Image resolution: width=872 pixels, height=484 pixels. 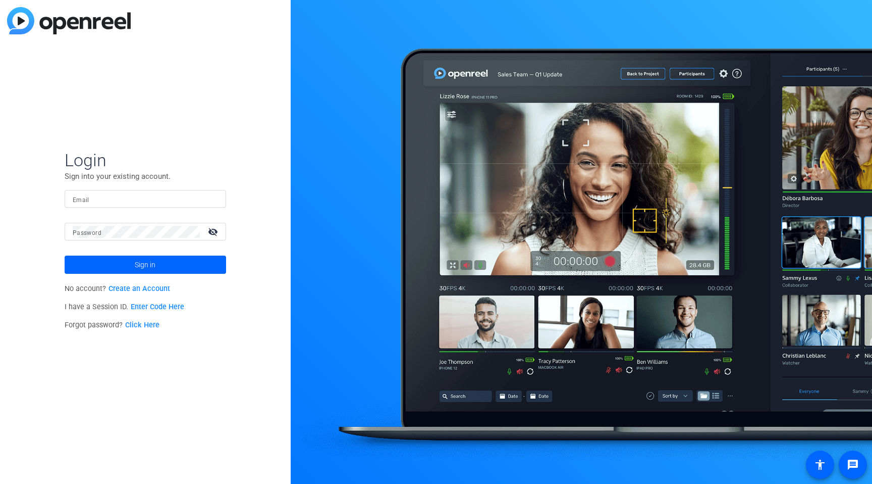 What do you see at coordinates (87, 233) in the screenshot?
I see `mat-label: Password` at bounding box center [87, 233].